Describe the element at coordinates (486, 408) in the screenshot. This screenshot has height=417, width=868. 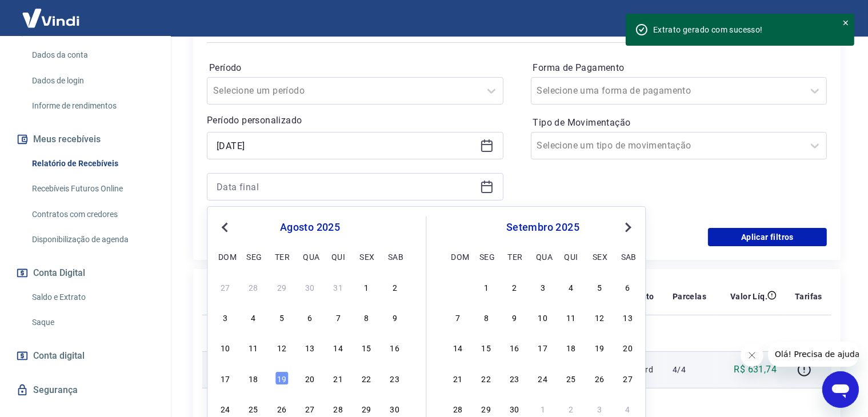
I see `div: Choose segunda-feira, 29 de setembro de 2025` at that location.